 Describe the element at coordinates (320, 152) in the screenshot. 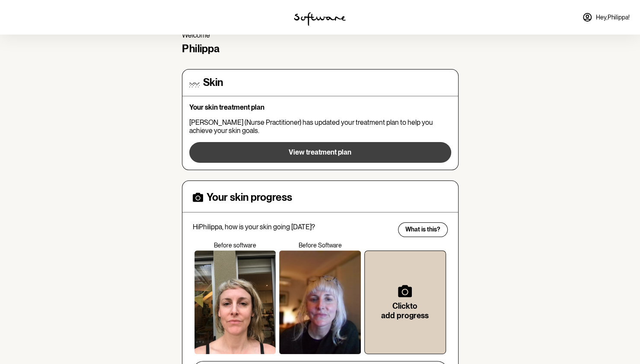

I see `button: View treatment plan` at that location.